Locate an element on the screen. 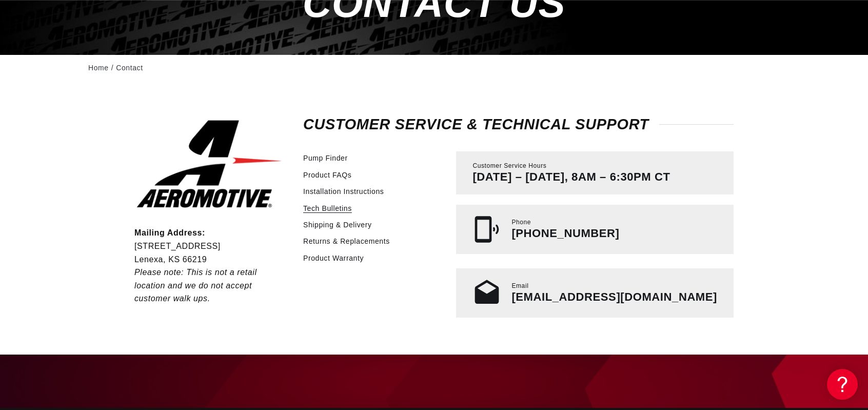 Image resolution: width=868 pixels, height=410 pixels. h2: Customer Service & Technical Support is located at coordinates (518, 124).